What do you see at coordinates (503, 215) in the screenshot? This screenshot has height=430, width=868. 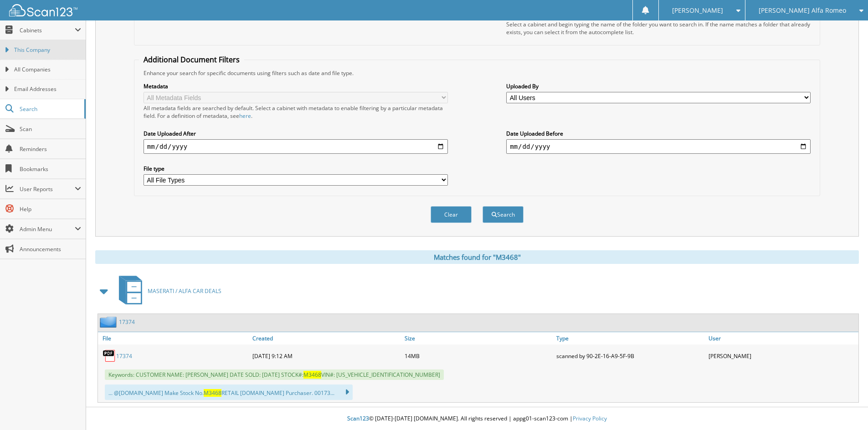 I see `button: Search` at bounding box center [503, 215].